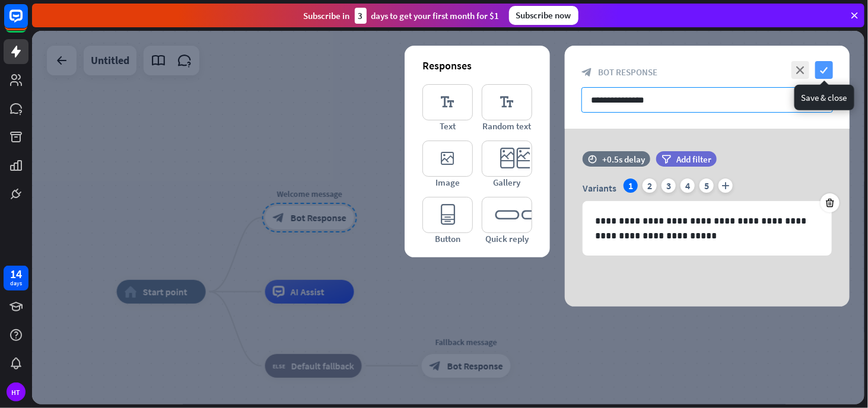 The image size is (868, 408). I want to click on div: Subscribe in days to get your first month for $1, so click(402, 15).